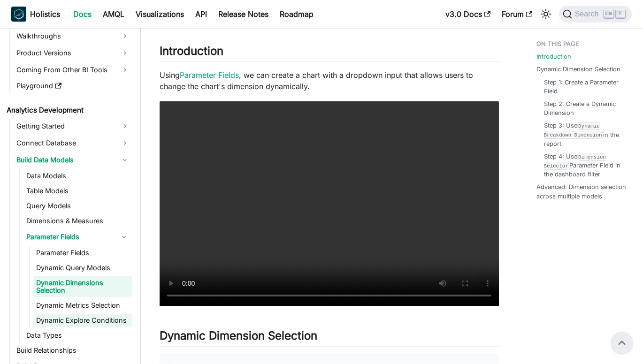 The width and height of the screenshot is (643, 364). What do you see at coordinates (297, 14) in the screenshot?
I see `a: Roadmap` at bounding box center [297, 14].